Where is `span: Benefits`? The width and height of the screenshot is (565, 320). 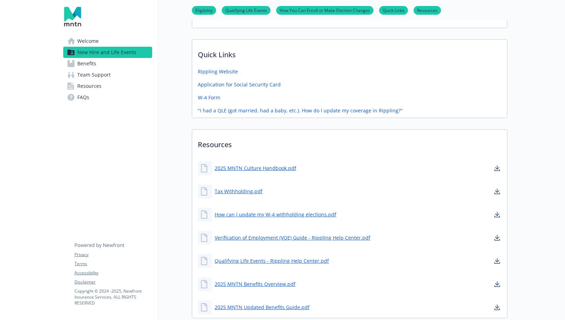
span: Benefits is located at coordinates (87, 64).